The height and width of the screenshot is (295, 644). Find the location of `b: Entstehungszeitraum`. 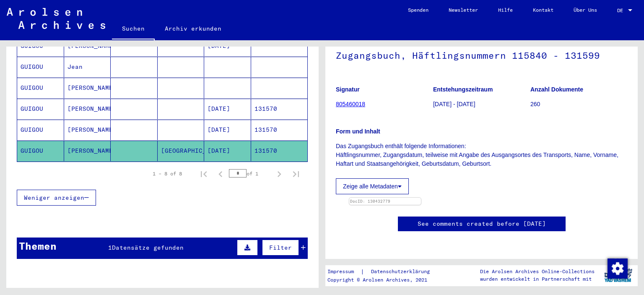

b: Entstehungszeitraum is located at coordinates (463, 90).